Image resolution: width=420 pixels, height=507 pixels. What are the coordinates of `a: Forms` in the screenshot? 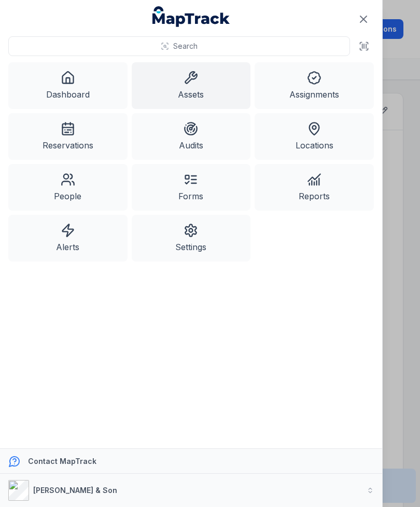 It's located at (192, 188).